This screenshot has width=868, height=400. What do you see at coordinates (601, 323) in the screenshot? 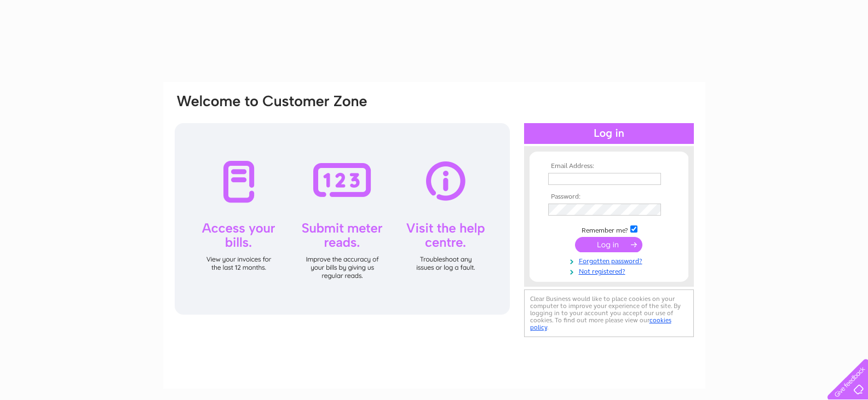
I see `a: cookies policy` at bounding box center [601, 323].